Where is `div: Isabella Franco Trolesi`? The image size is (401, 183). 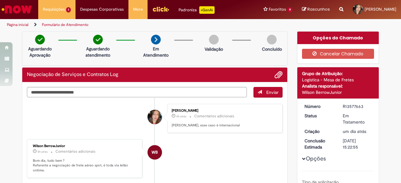 div: Isabella Franco Trolesi is located at coordinates (155, 117).